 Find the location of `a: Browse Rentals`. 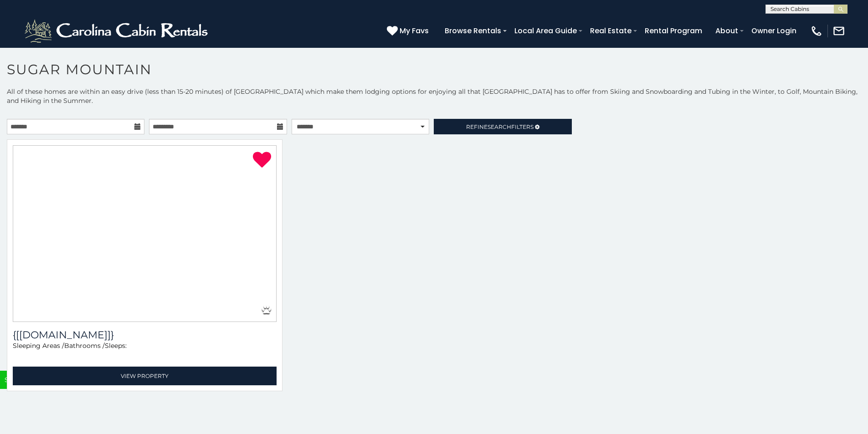

a: Browse Rentals is located at coordinates (473, 31).